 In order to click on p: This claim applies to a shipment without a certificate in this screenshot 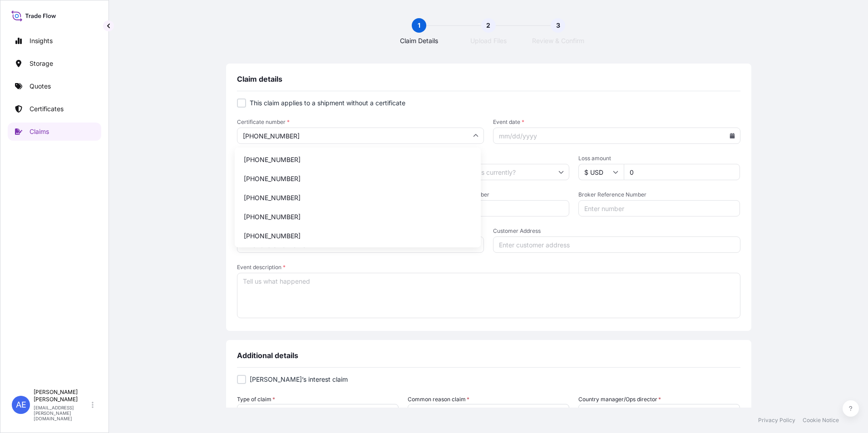, I will do `click(328, 103)`.